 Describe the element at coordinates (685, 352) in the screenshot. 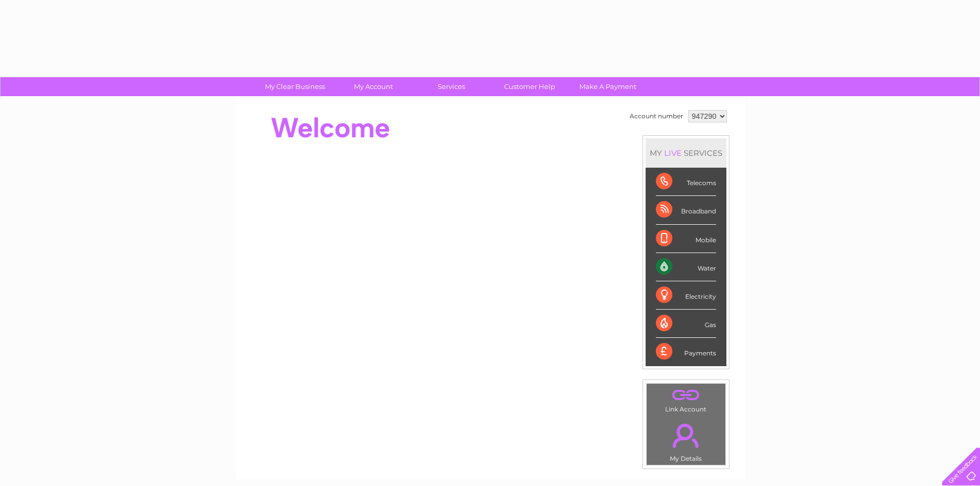

I see `div: Payments` at that location.